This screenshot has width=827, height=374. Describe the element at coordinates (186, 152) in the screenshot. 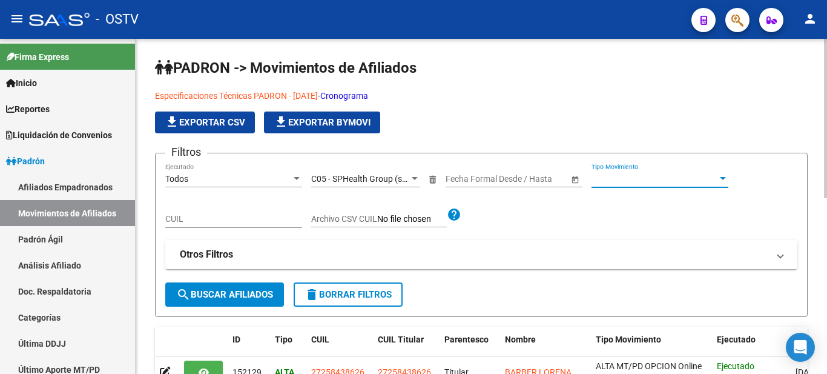

I see `h3: Filtros` at that location.